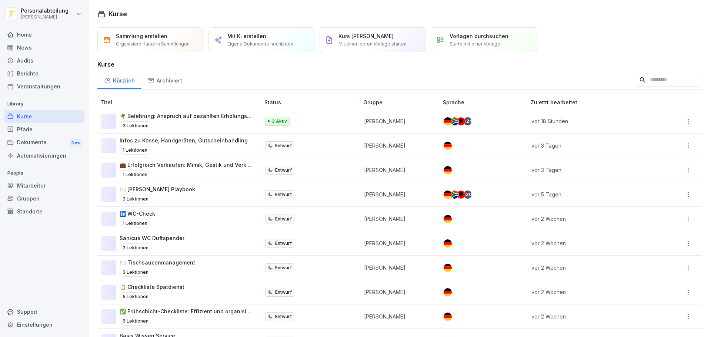  What do you see at coordinates (44, 325) in the screenshot?
I see `a: Einstellungen` at bounding box center [44, 325].